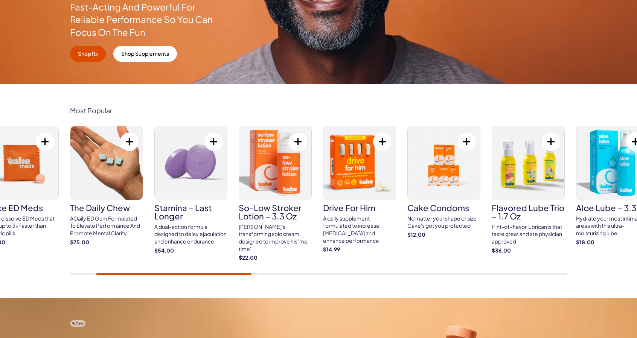  What do you see at coordinates (275, 163) in the screenshot?
I see `img: So-Low Stroker Lotion – 3.3 oz` at bounding box center [275, 163].